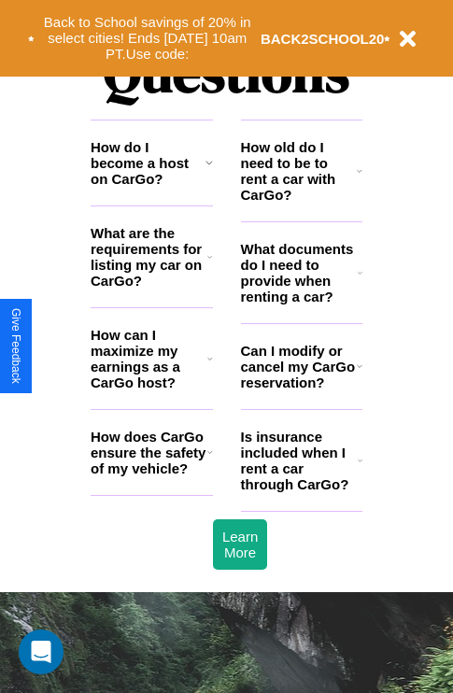  What do you see at coordinates (299, 171) in the screenshot?
I see `h3: How old do I need to be to rent a car with CarGo?` at bounding box center [299, 171].